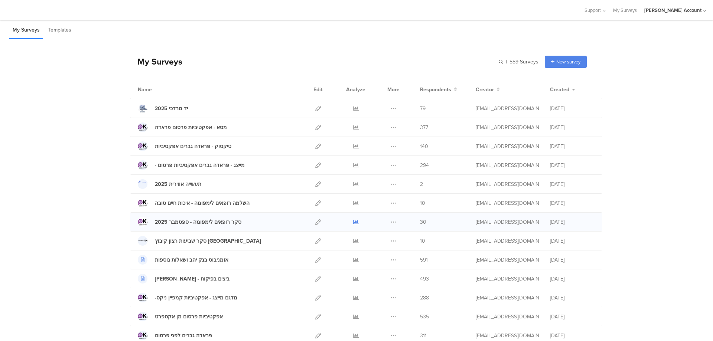 The width and height of the screenshot is (713, 341). I want to click on div: - מייצג - פראדה גברים אפקטיביות פרסום, so click(200, 165).